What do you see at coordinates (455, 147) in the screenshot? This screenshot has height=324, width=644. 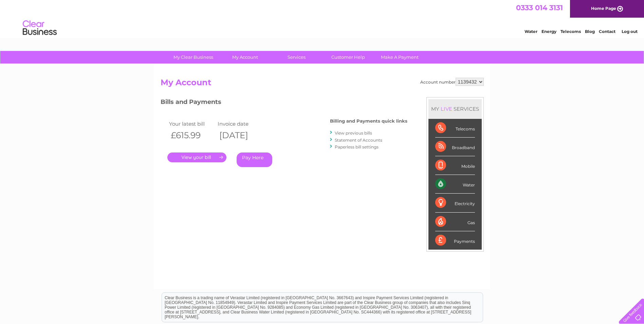 I see `div: Broadband` at bounding box center [455, 147].